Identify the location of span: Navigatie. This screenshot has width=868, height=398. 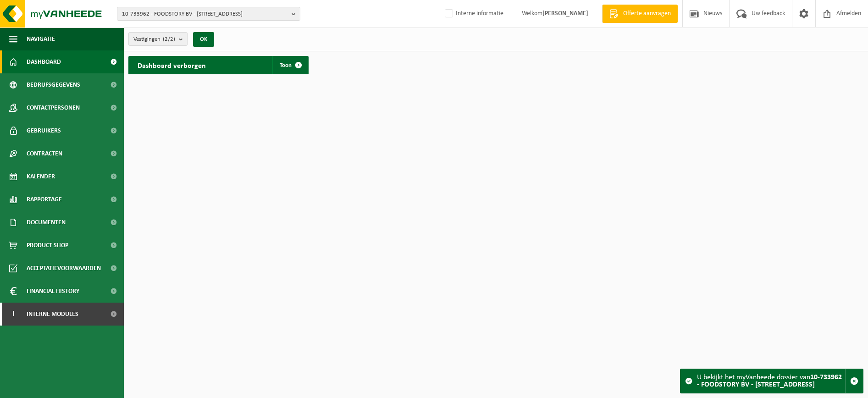
(41, 39).